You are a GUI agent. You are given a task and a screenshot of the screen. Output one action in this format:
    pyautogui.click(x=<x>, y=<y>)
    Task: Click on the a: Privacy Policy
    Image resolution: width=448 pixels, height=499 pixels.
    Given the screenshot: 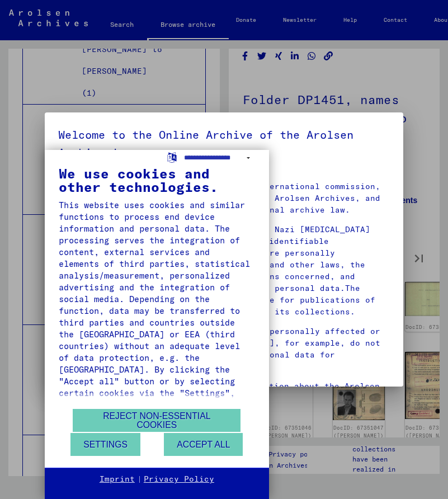 What is the action you would take?
    pyautogui.click(x=179, y=479)
    